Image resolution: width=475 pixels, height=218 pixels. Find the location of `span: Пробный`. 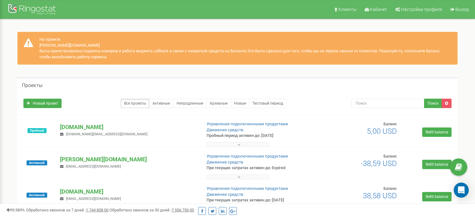

span: Пробный is located at coordinates (37, 130).